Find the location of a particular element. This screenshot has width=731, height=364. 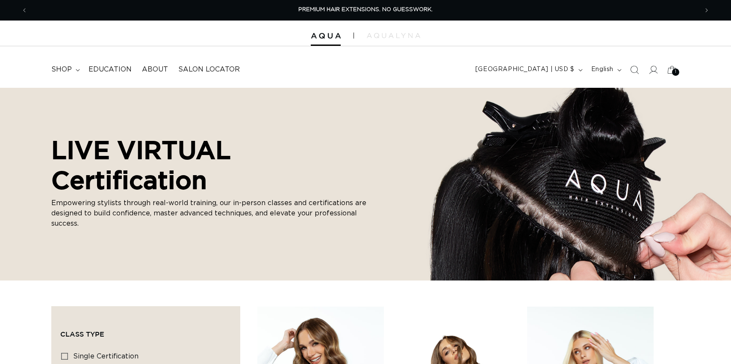

h2: LIVE VIRTUAL Certification is located at coordinates (214, 164).